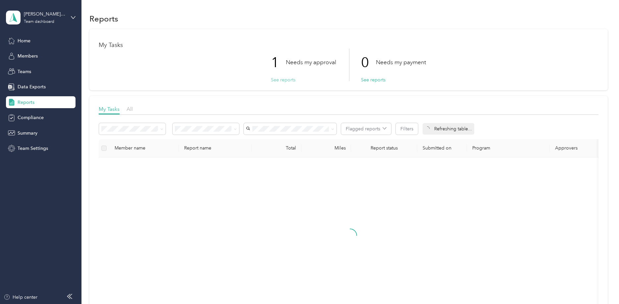  I want to click on button: Filters, so click(406, 129).